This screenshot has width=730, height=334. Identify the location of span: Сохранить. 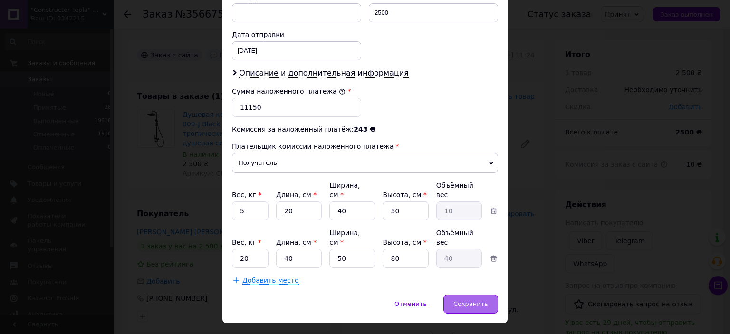
(470, 304).